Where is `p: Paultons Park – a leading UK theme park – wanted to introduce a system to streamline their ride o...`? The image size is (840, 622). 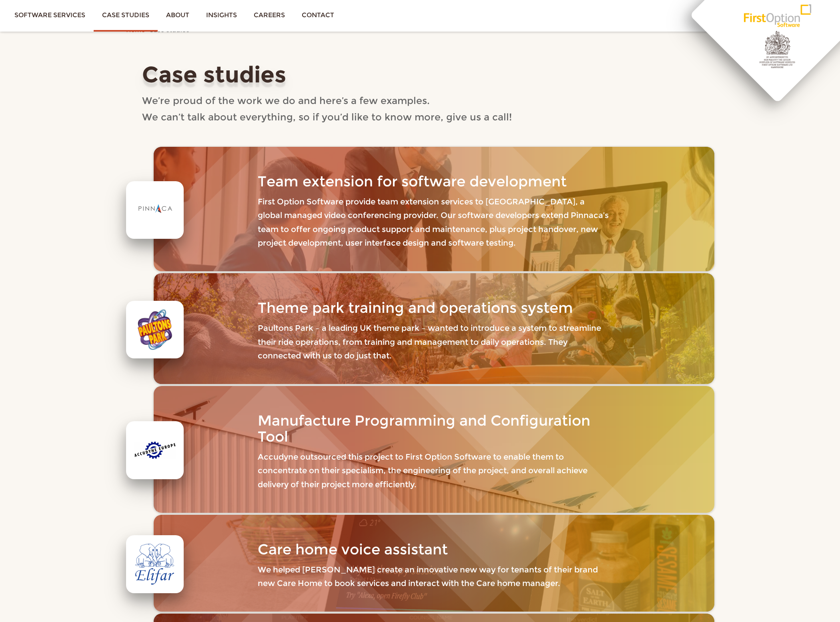
p: Paultons Park – a leading UK theme park – wanted to introduce a system to streamline their ride o... is located at coordinates (434, 341).